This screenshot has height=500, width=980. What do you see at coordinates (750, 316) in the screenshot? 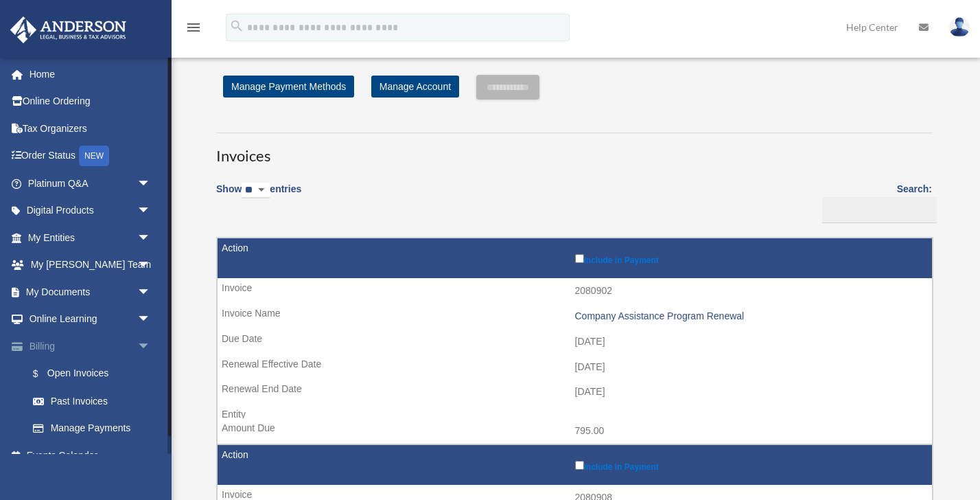
I see `div: Company Assistance Program Renewal` at bounding box center [750, 316].